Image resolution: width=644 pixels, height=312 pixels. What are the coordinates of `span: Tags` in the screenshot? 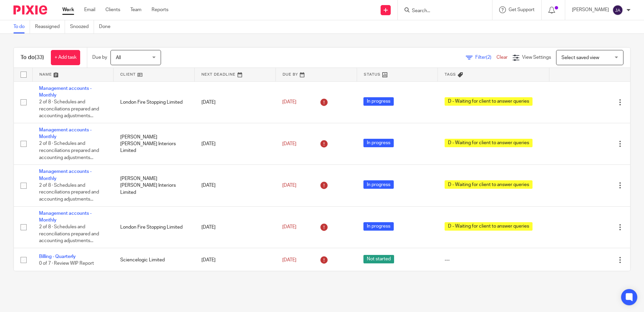 It's located at (451, 74).